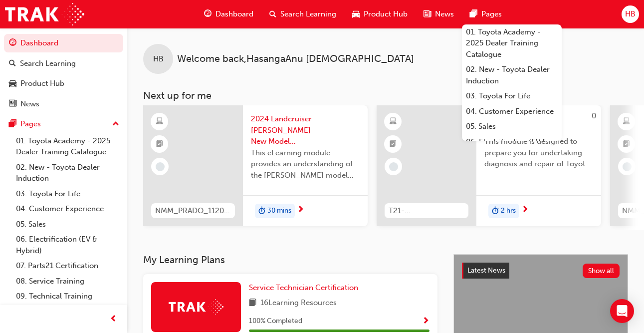 The height and width of the screenshot is (333, 644). Describe the element at coordinates (114, 319) in the screenshot. I see `span: prev-icon` at that location.